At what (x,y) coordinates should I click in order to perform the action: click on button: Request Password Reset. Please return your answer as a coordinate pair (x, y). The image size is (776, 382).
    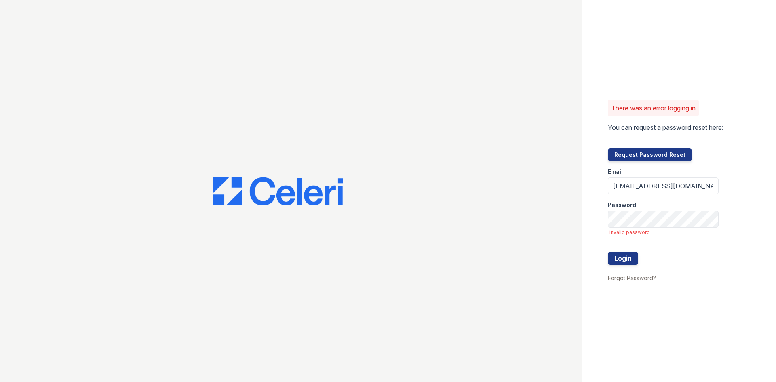
    Looking at the image, I should click on (650, 155).